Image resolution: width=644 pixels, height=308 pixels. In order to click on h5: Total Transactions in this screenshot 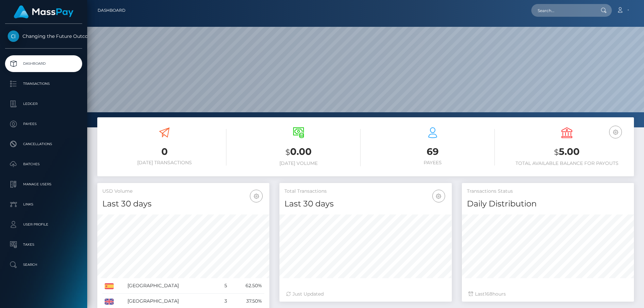, I will do `click(365, 192)`.